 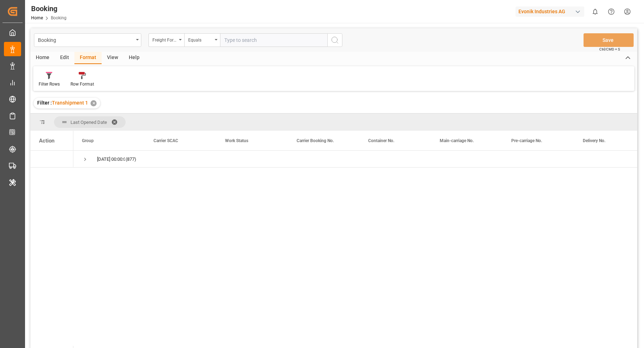 What do you see at coordinates (44, 103) in the screenshot?
I see `span: Filter :` at bounding box center [44, 103].